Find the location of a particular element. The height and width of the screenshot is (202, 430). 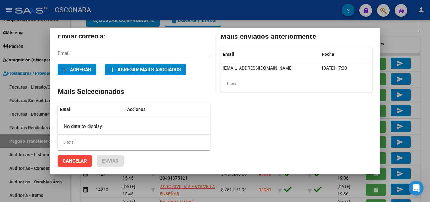

span: Cancelar is located at coordinates (75, 161).